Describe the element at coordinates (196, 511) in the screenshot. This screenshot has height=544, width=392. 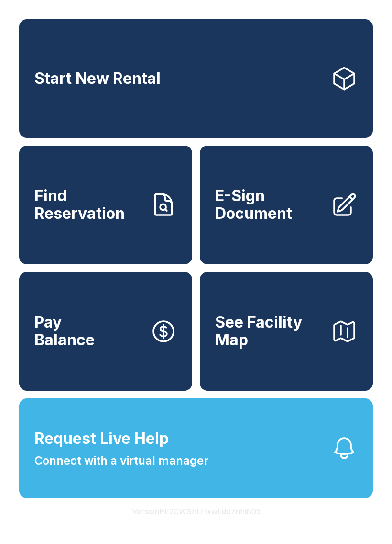
I see `button: VersionPE2CWShLHxwLdo7nhiB05` at that location.